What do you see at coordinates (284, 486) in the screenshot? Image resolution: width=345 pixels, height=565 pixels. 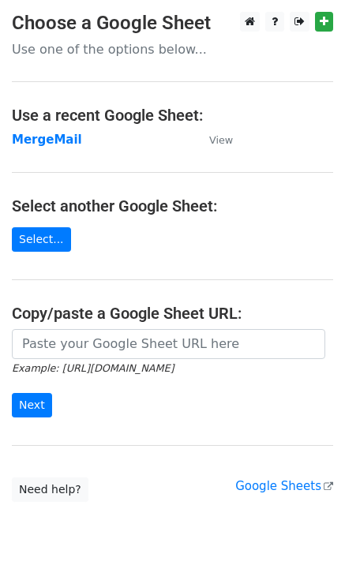 I see `a: Google Sheets` at bounding box center [284, 486].